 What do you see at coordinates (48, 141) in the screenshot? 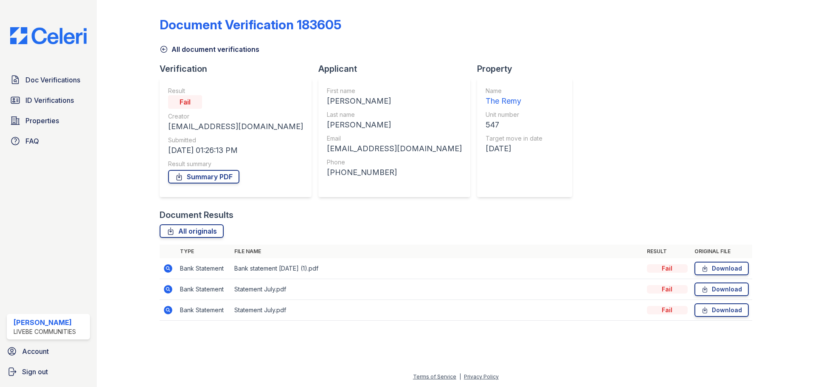
I see `a: FAQ` at bounding box center [48, 141].